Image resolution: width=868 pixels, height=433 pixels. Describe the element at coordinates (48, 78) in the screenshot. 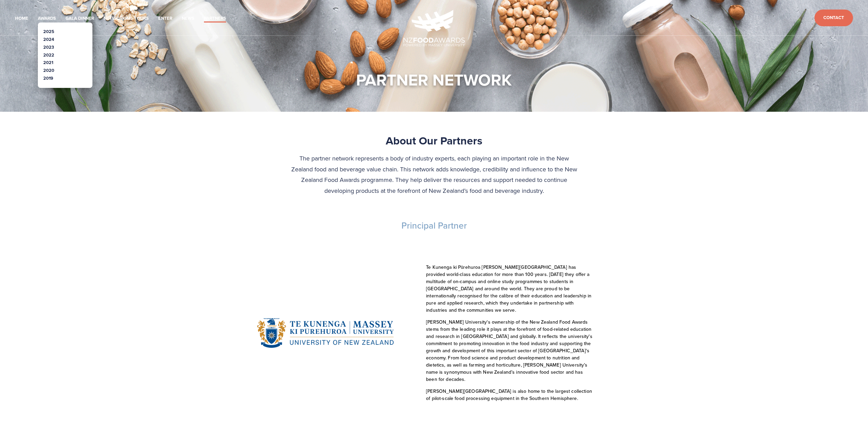

I see `a: 2019` at that location.